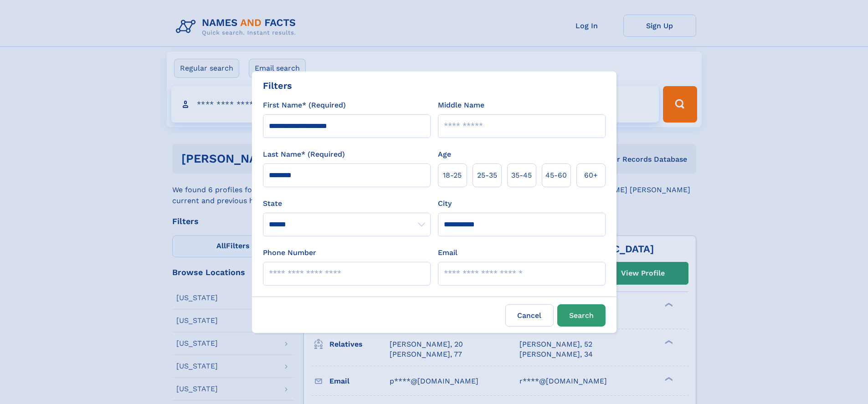 This screenshot has height=404, width=868. I want to click on label: State, so click(346, 203).